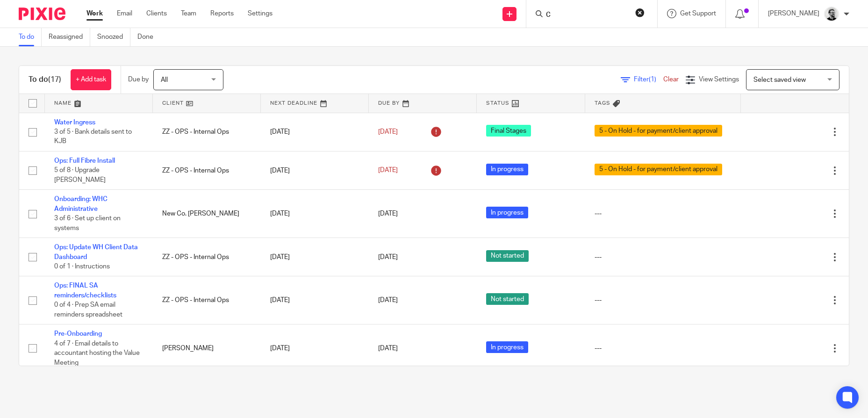 The width and height of the screenshot is (868, 418). I want to click on img: Jack_2025.jpg, so click(831, 14).